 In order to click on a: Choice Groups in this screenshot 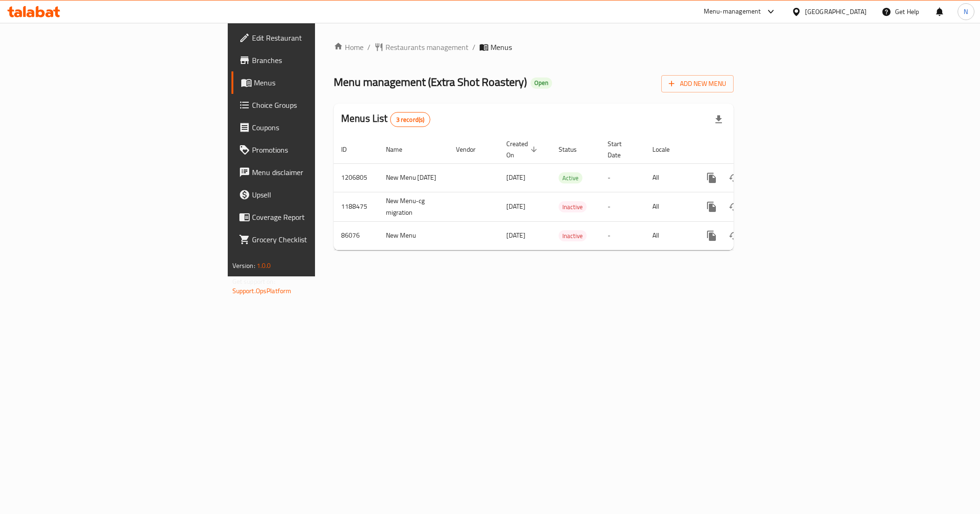, I will do `click(311, 105)`.